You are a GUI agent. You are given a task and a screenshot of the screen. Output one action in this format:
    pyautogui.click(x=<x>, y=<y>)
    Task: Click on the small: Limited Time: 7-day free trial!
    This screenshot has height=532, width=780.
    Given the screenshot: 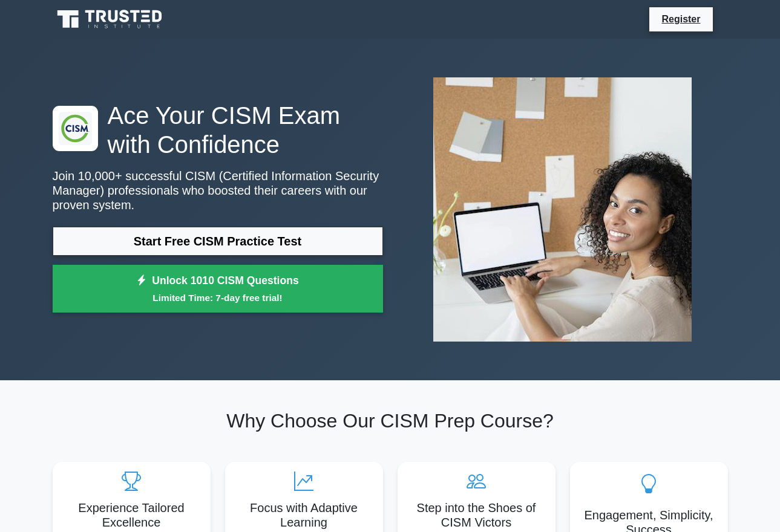 What is the action you would take?
    pyautogui.click(x=218, y=298)
    